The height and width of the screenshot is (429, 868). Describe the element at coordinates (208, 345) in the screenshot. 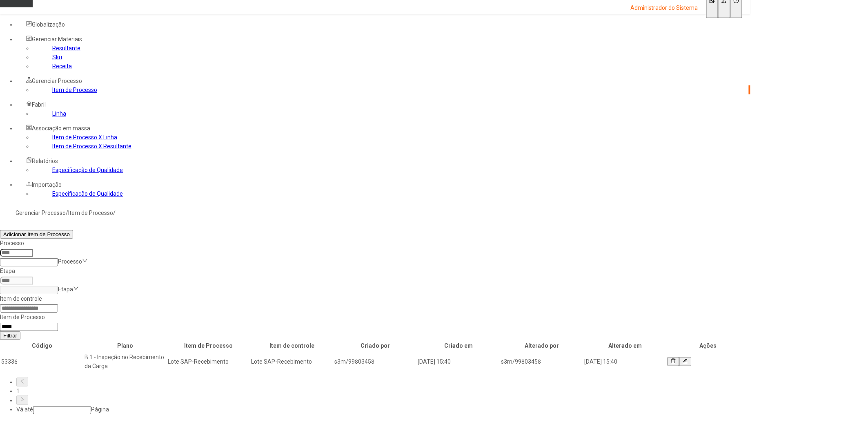

I see `th: Item de Processo` at that location.